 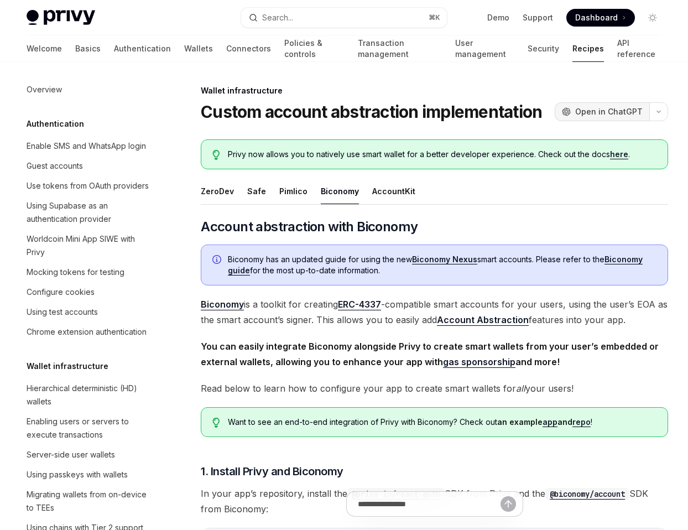 I want to click on em: all, so click(x=520, y=388).